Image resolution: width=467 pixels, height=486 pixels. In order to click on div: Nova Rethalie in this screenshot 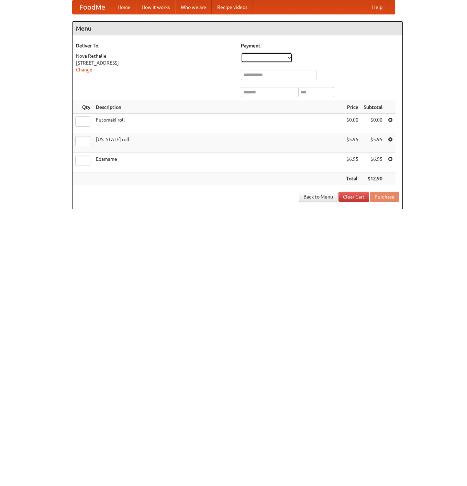, I will do `click(155, 56)`.